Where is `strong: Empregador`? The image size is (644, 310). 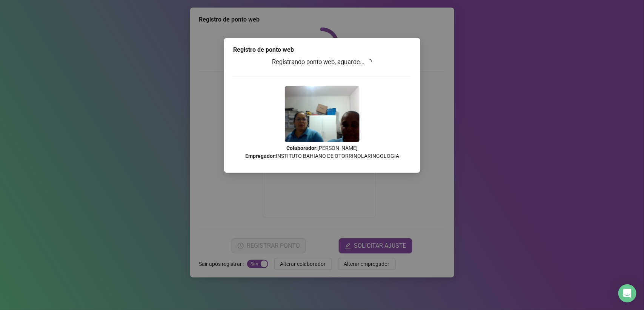
strong: Empregador is located at coordinates (260, 156).